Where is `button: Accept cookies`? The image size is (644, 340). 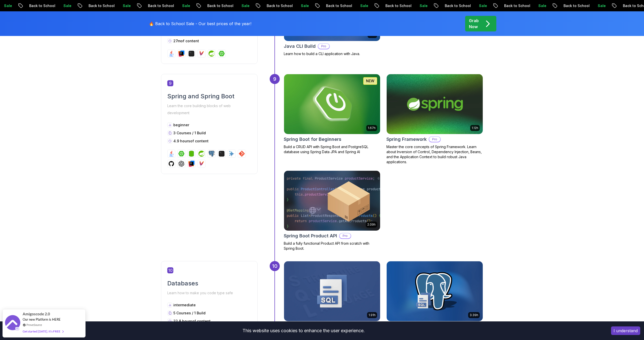
button: Accept cookies is located at coordinates (626, 331).